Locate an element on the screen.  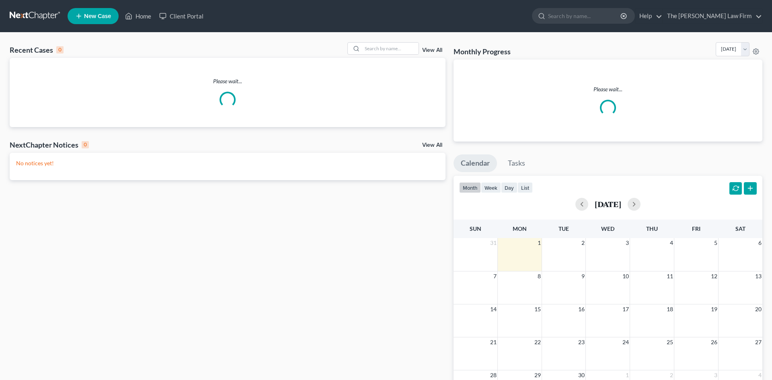
span: 21 is located at coordinates (493, 342).